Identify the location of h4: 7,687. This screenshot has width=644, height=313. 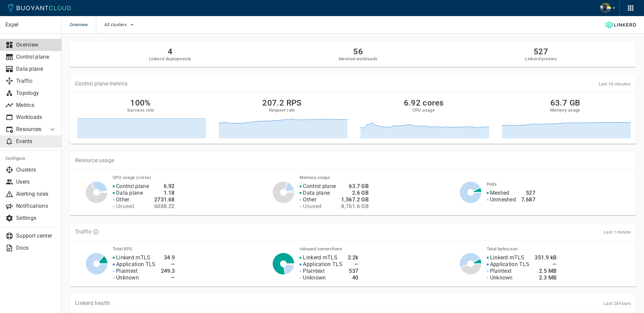
(528, 200).